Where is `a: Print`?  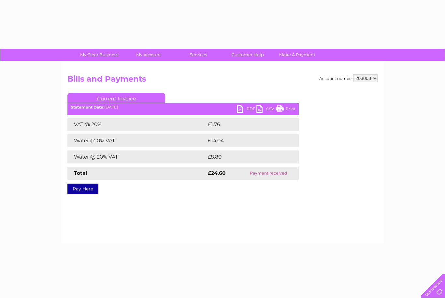
a: Print is located at coordinates (285, 110).